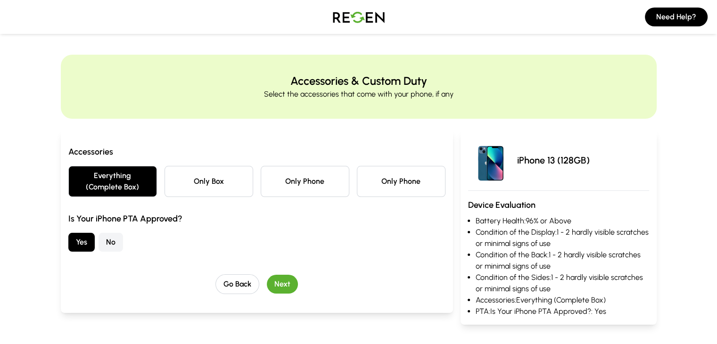 The image size is (717, 344). What do you see at coordinates (359, 17) in the screenshot?
I see `img: Logo` at bounding box center [359, 17].